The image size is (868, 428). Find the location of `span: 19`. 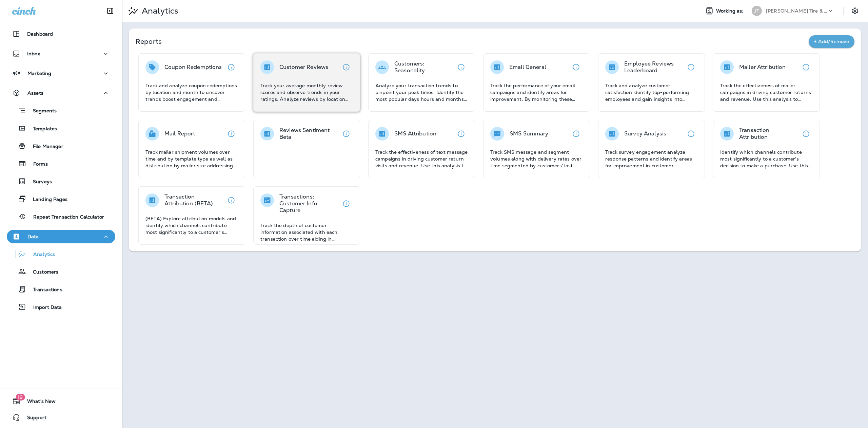

span: 19 is located at coordinates (20, 397).